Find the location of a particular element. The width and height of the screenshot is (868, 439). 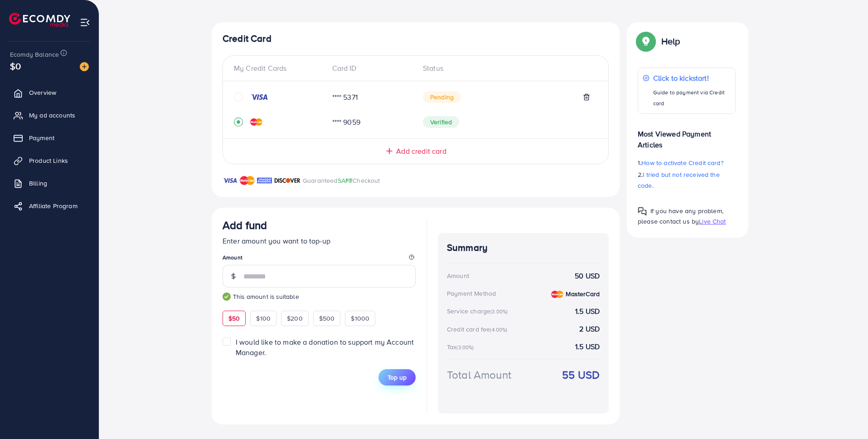

p: Click to kickstart! is located at coordinates (691, 78).